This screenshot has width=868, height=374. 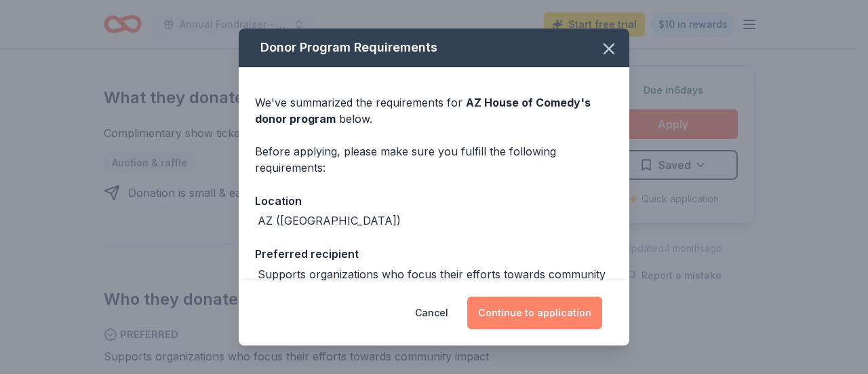 What do you see at coordinates (434, 111) in the screenshot?
I see `div: We've summarized the requirements for below.` at bounding box center [434, 111].